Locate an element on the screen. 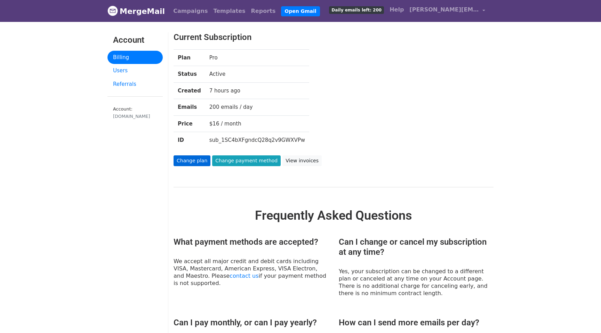 The width and height of the screenshot is (601, 333). th: Emails is located at coordinates (189, 108).